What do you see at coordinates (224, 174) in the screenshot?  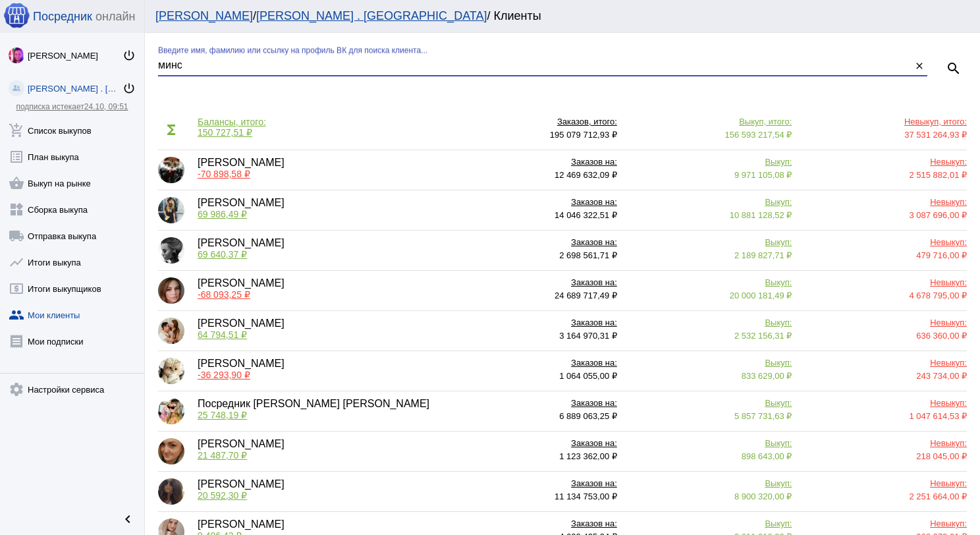 I see `span: -70 898,58 ₽` at bounding box center [224, 174].